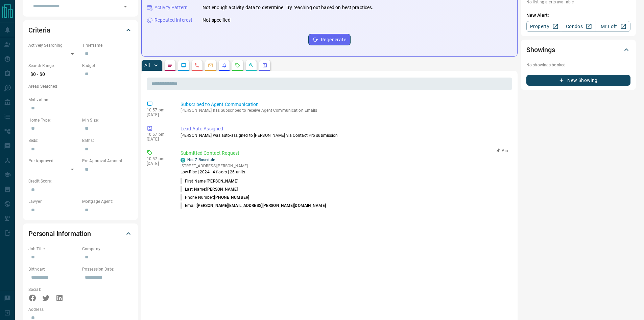 The width and height of the screenshot is (644, 320). Describe the element at coordinates (216, 20) in the screenshot. I see `p: Not specified` at that location.